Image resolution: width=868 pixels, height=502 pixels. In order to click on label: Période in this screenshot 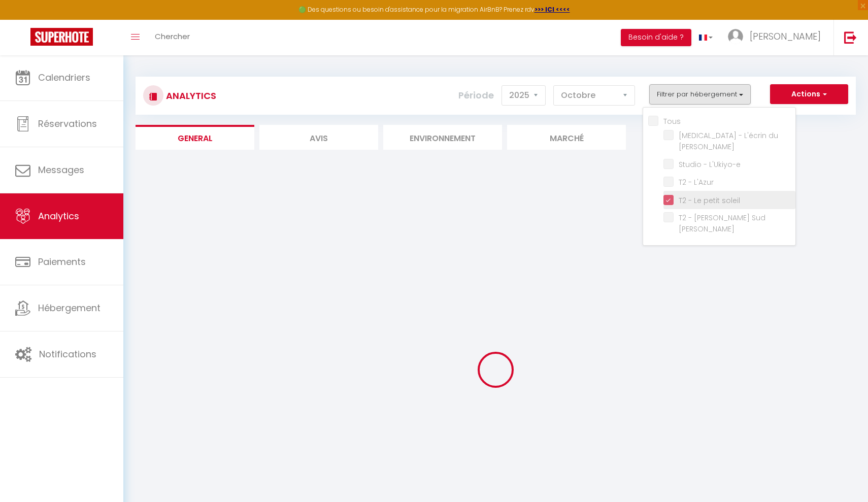, I will do `click(476, 96)`.